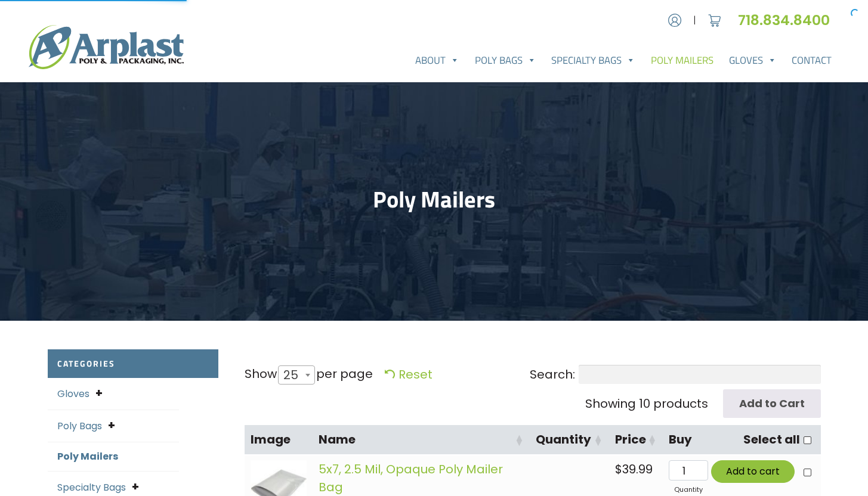 This screenshot has height=496, width=868. What do you see at coordinates (437, 60) in the screenshot?
I see `a: About` at bounding box center [437, 60].